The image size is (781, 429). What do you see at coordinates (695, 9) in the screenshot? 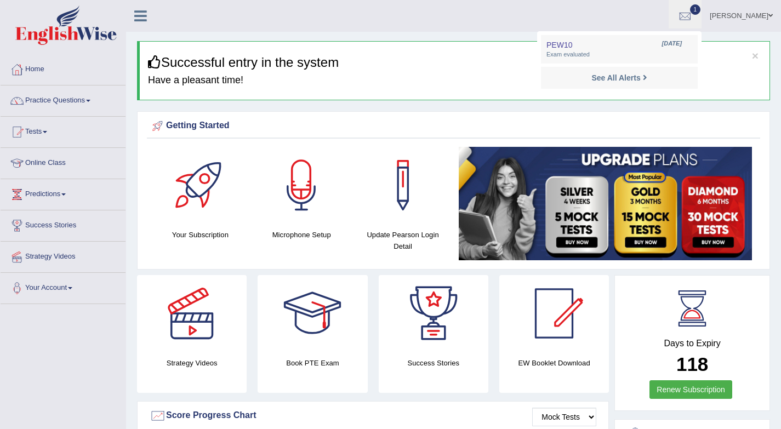
I see `span: 1` at bounding box center [695, 9].